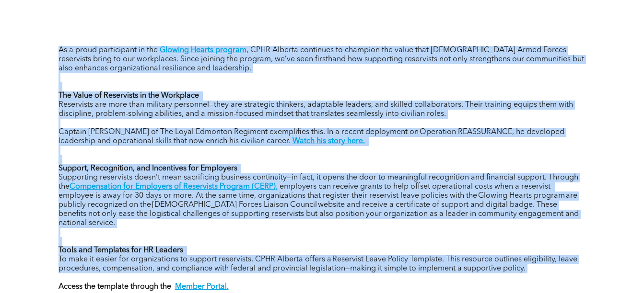 The width and height of the screenshot is (644, 293). What do you see at coordinates (201, 287) in the screenshot?
I see `strong: Member Portal.` at bounding box center [201, 287].